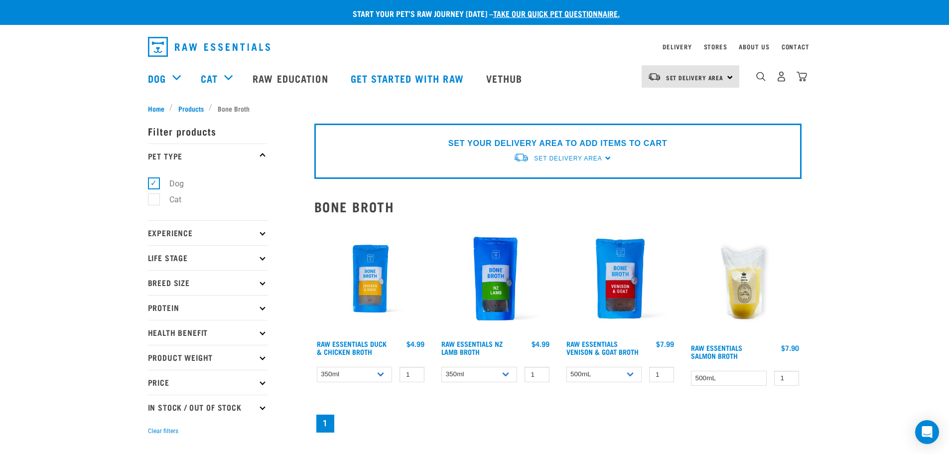  Describe the element at coordinates (208, 407) in the screenshot. I see `p: In Stock / Out Of Stock` at that location.